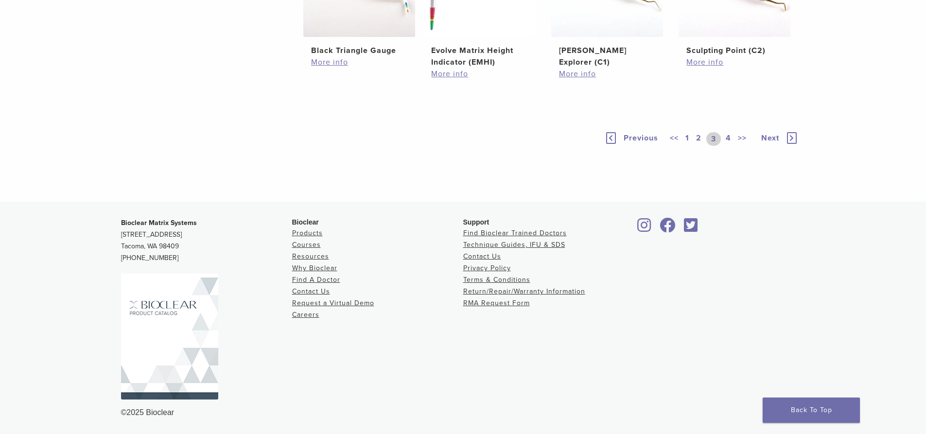 Image resolution: width=926 pixels, height=434 pixels. What do you see at coordinates (728, 139) in the screenshot?
I see `a: 4` at bounding box center [728, 139].